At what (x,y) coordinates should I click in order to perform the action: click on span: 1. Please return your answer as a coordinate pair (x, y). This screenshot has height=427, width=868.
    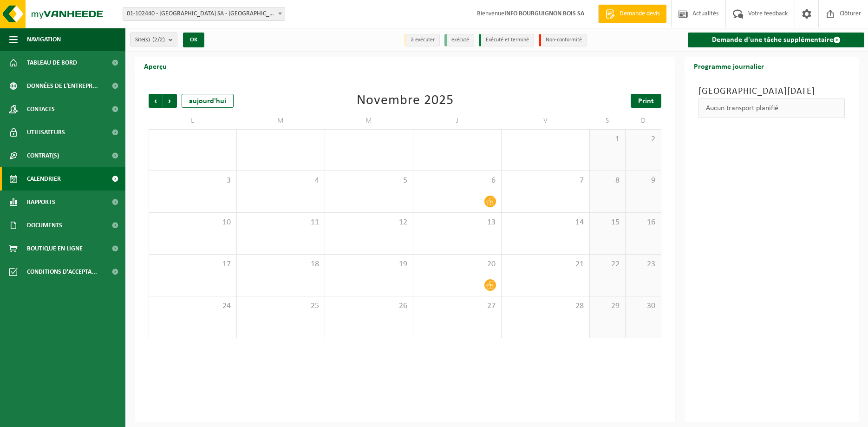
    Looking at the image, I should click on (608, 139).